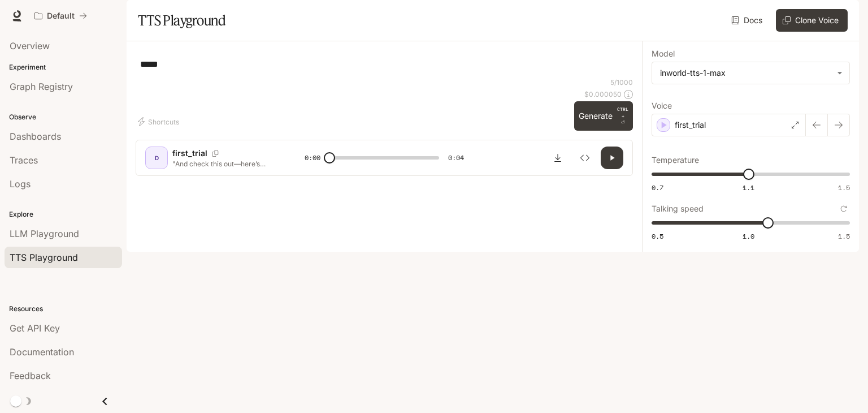 Image resolution: width=868 pixels, height=413 pixels. I want to click on p: Temperature, so click(675, 160).